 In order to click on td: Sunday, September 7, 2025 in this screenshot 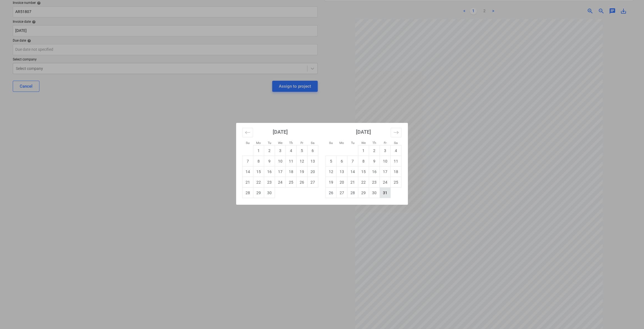, I will do `click(248, 161)`.